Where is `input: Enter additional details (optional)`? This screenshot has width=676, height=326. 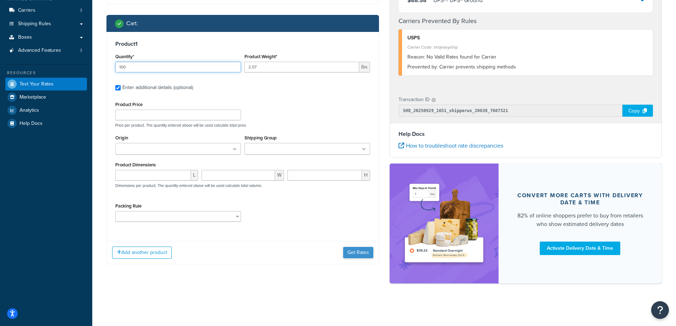
input: Enter additional details (optional) is located at coordinates (118, 88).